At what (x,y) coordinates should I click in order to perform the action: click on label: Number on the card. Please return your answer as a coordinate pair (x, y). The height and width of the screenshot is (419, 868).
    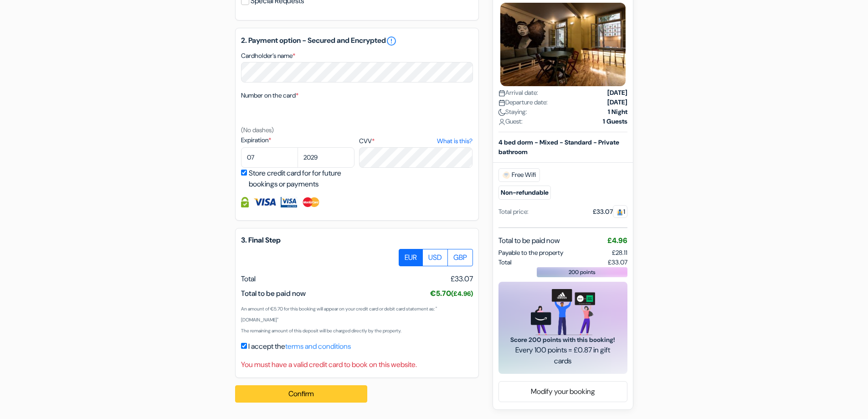
    Looking at the image, I should click on (270, 95).